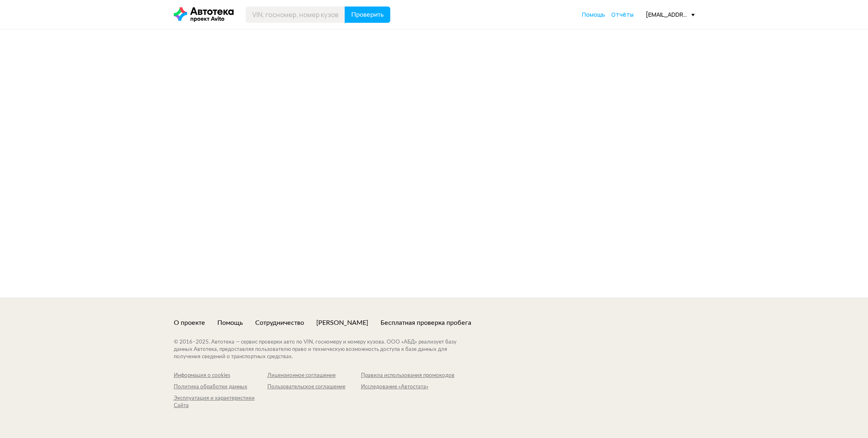  Describe the element at coordinates (220, 387) in the screenshot. I see `div: Политика обработки данных` at that location.